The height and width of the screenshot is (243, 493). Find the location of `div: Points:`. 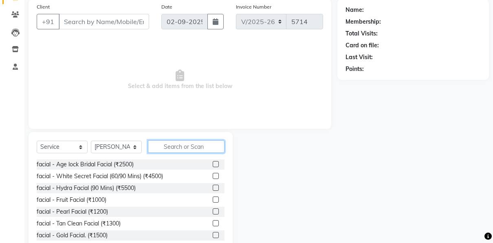

div: Points: is located at coordinates (355, 69).